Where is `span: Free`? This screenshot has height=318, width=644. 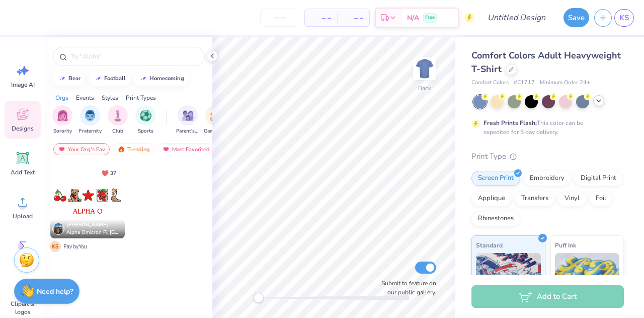
span: Free is located at coordinates (429, 17).